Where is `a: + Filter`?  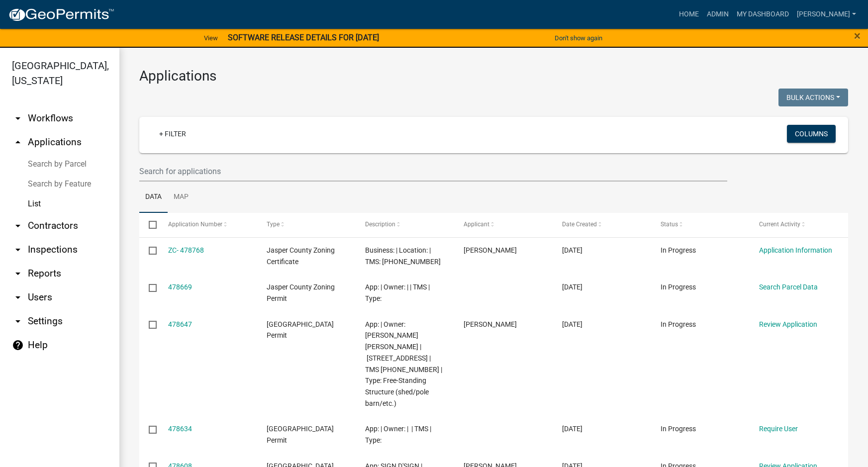 a: + Filter is located at coordinates (172, 134).